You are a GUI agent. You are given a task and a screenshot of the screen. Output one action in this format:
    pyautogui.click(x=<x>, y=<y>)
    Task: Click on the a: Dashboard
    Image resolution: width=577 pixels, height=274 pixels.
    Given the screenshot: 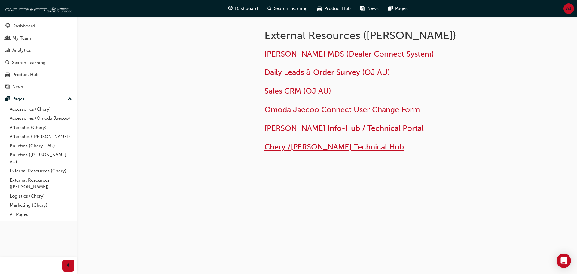 What is the action you would take?
    pyautogui.click(x=38, y=26)
    